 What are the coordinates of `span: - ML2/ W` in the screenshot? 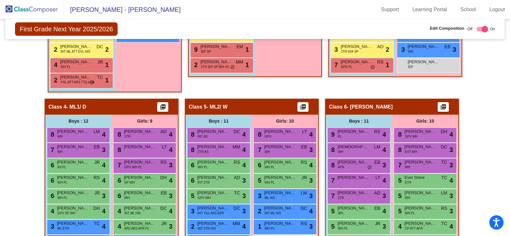 It's located at (217, 107).